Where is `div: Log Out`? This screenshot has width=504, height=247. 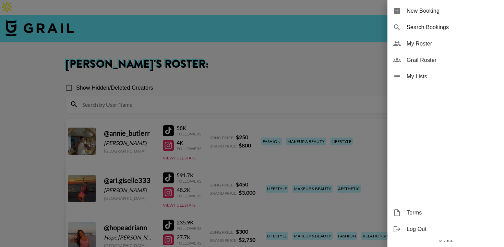 div: Log Out is located at coordinates (446, 230).